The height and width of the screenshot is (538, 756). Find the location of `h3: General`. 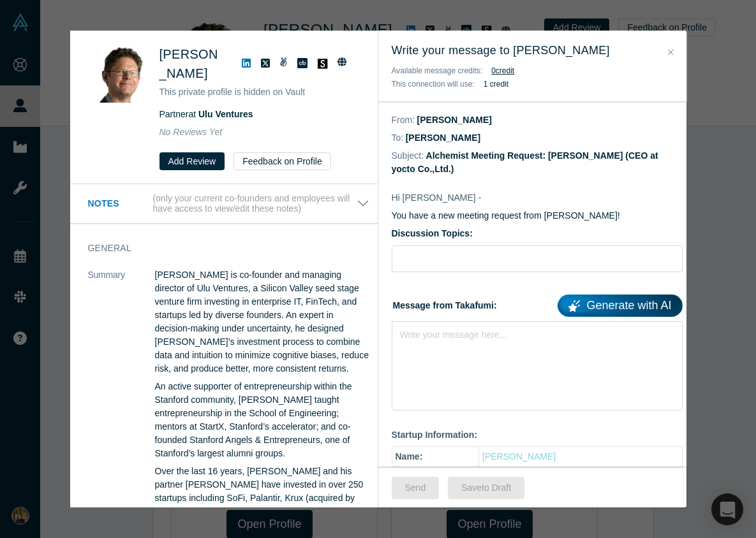

h3: General is located at coordinates (220, 248).